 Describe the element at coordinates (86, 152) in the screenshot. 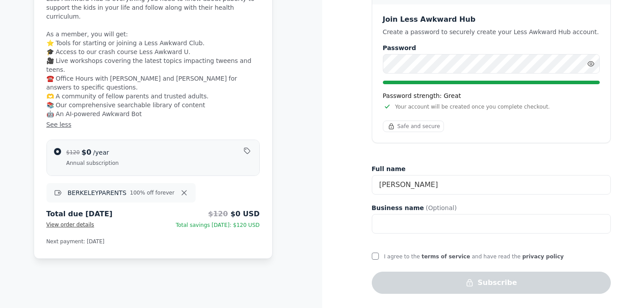

I see `span: $0` at that location.